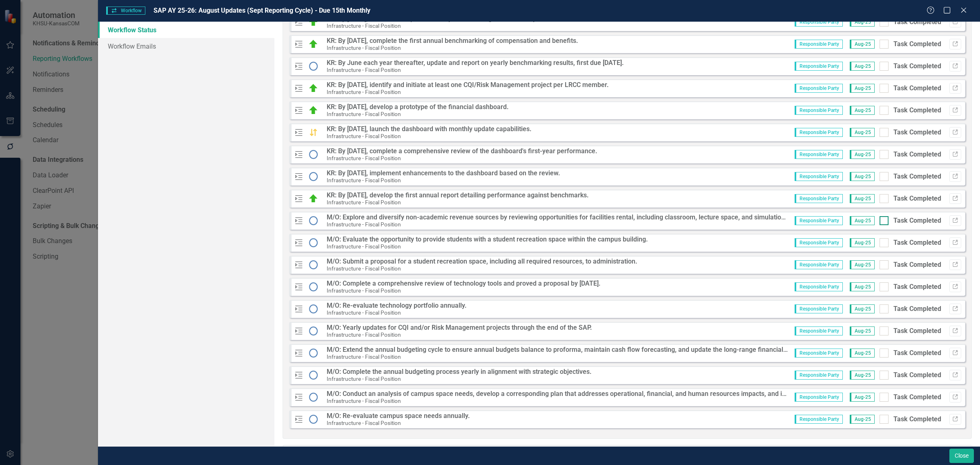 The image size is (980, 465). What do you see at coordinates (261, 10) in the screenshot?
I see `span: SAP AY 25-26: August Updates (Sept Reporting Cycle) - Due 15th Monthly` at bounding box center [261, 10].